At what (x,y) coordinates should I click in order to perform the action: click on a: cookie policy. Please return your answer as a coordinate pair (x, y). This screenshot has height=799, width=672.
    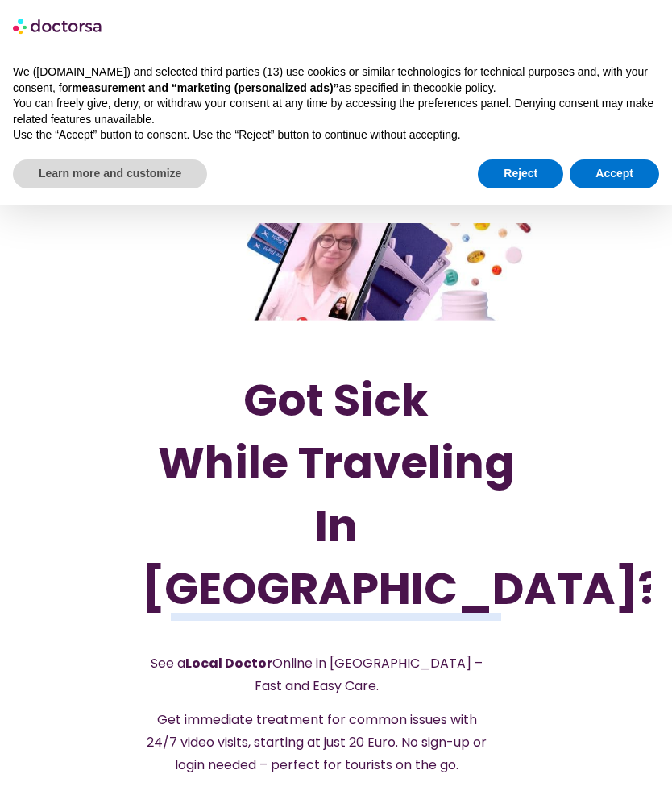
    Looking at the image, I should click on (461, 88).